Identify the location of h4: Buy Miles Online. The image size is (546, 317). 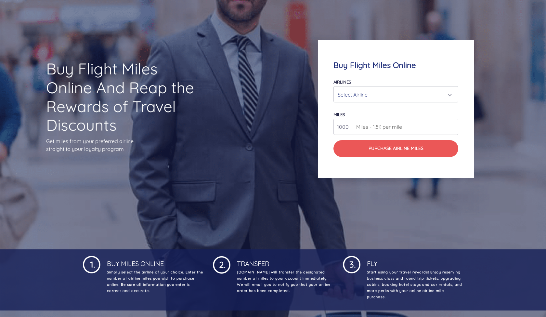
(154, 261).